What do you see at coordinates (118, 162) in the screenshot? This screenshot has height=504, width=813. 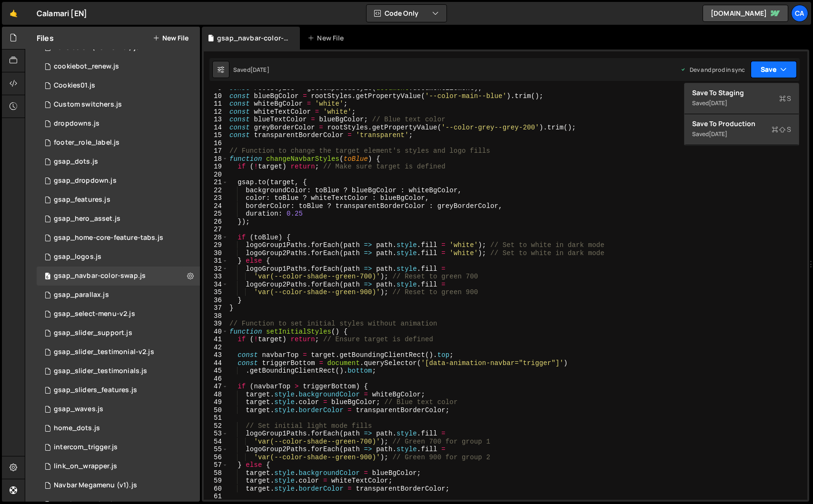 I see `div: 2818/20407.js` at bounding box center [118, 162].